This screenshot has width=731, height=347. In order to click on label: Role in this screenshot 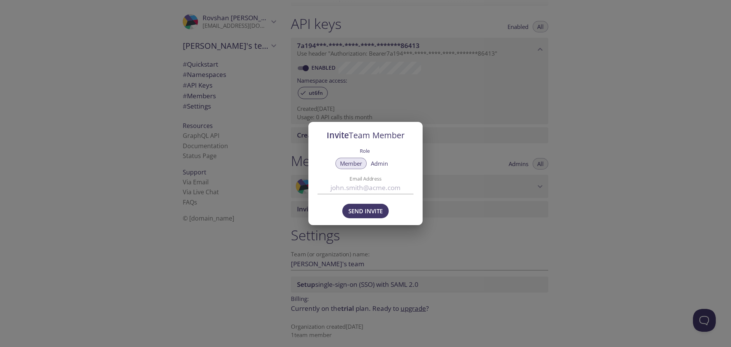, I will do `click(365, 150)`.